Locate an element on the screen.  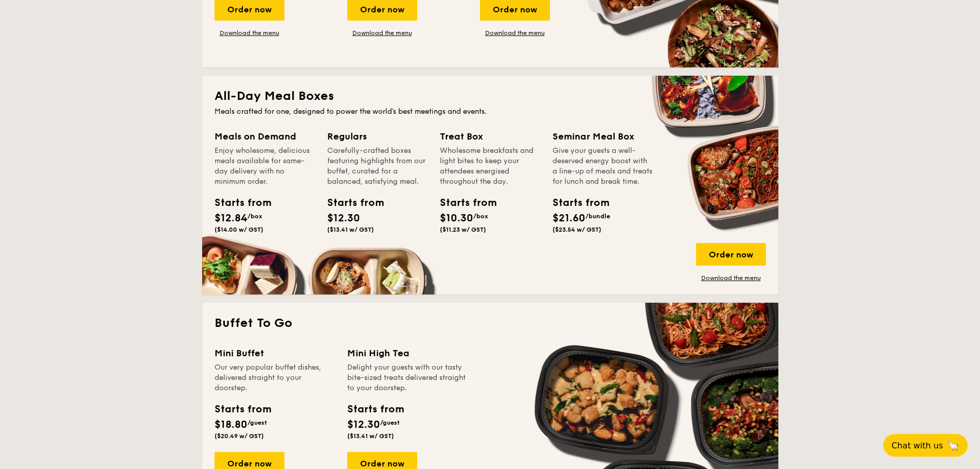
span: $10.30 is located at coordinates (457, 218).